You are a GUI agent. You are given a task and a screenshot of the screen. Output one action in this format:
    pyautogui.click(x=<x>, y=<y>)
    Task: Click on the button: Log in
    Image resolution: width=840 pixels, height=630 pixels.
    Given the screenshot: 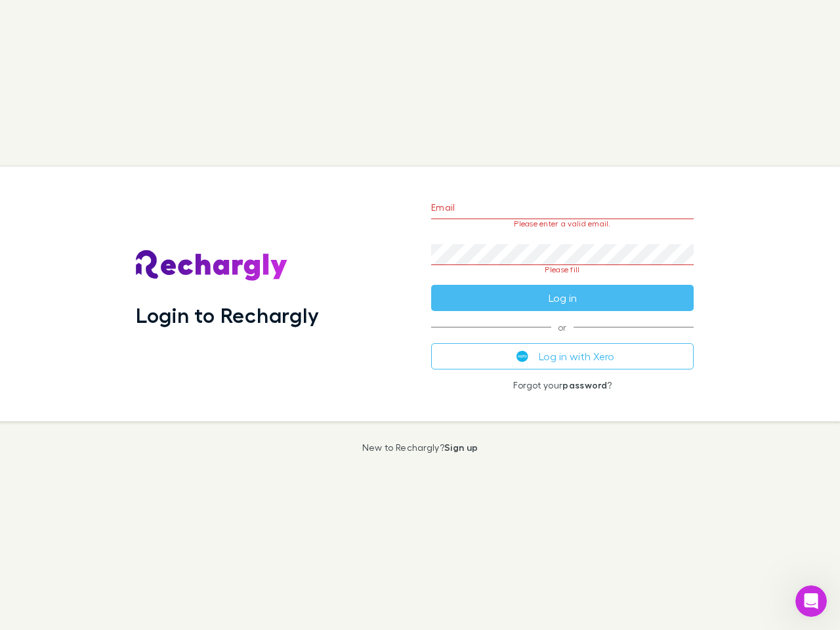 What is the action you would take?
    pyautogui.click(x=562, y=298)
    